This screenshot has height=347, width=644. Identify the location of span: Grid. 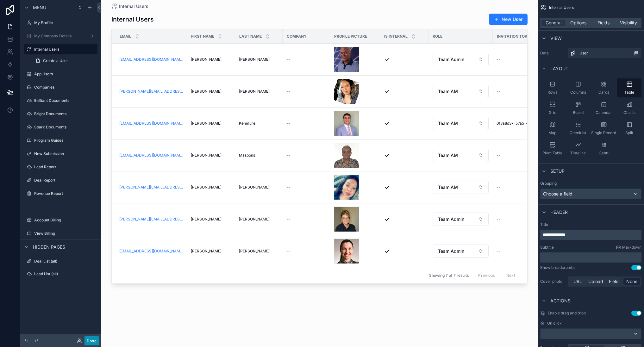
(553, 113).